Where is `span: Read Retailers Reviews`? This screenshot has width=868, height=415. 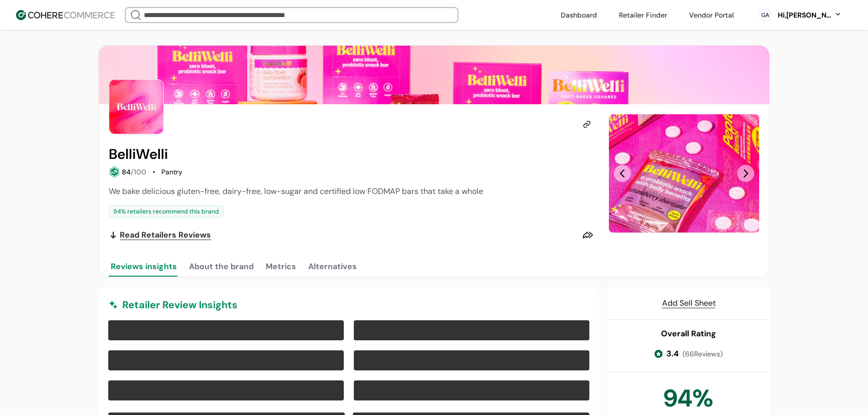
span: Read Retailers Reviews is located at coordinates (166, 235).